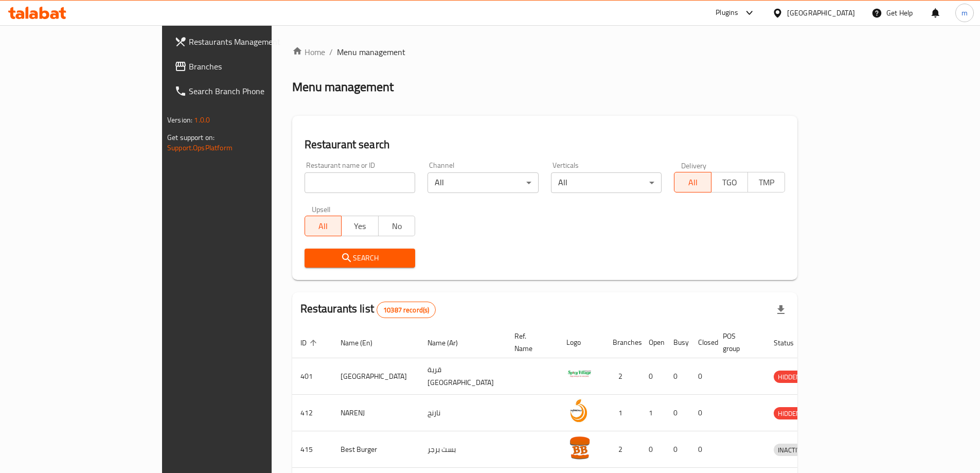 This screenshot has width=980, height=473. I want to click on span: Branches, so click(253, 67).